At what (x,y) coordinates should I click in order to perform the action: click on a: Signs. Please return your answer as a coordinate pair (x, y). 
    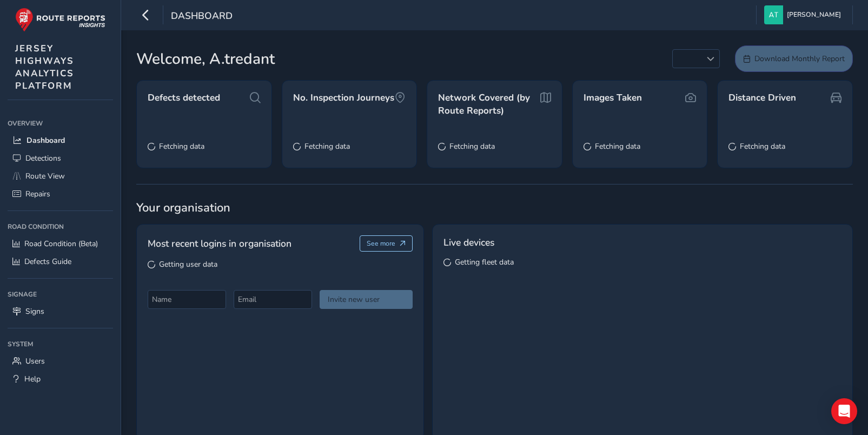
    Looking at the image, I should click on (60, 311).